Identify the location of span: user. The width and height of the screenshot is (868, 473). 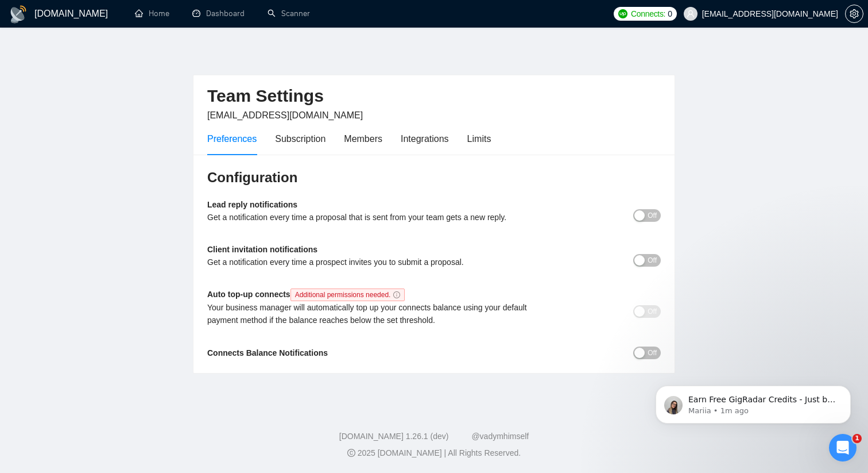
(690, 14).